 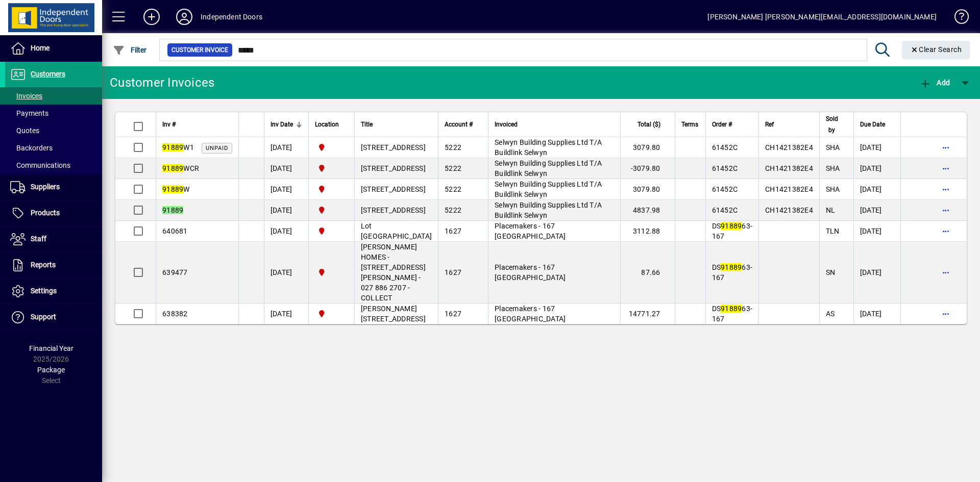 What do you see at coordinates (54, 187) in the screenshot?
I see `a: Suppliers` at bounding box center [54, 187].